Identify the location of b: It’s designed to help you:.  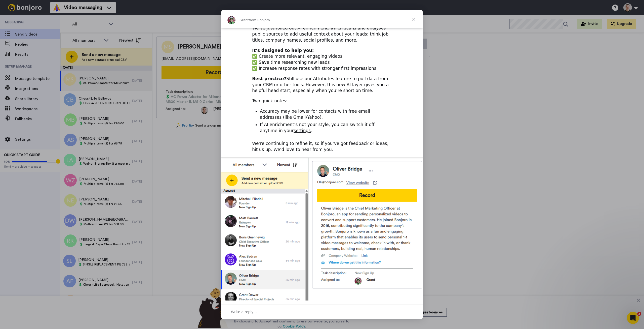
(283, 51).